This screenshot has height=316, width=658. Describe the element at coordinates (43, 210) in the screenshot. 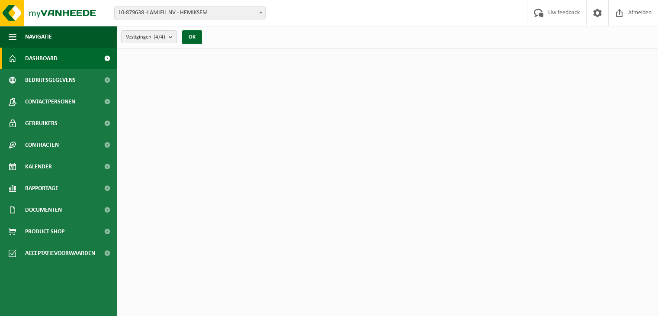

I see `span: Documenten` at that location.